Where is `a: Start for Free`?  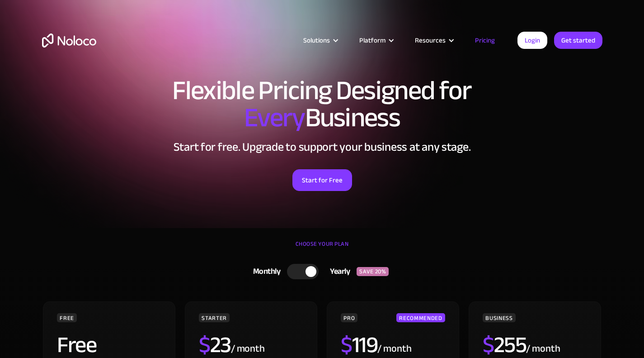 a: Start for Free is located at coordinates (322, 180).